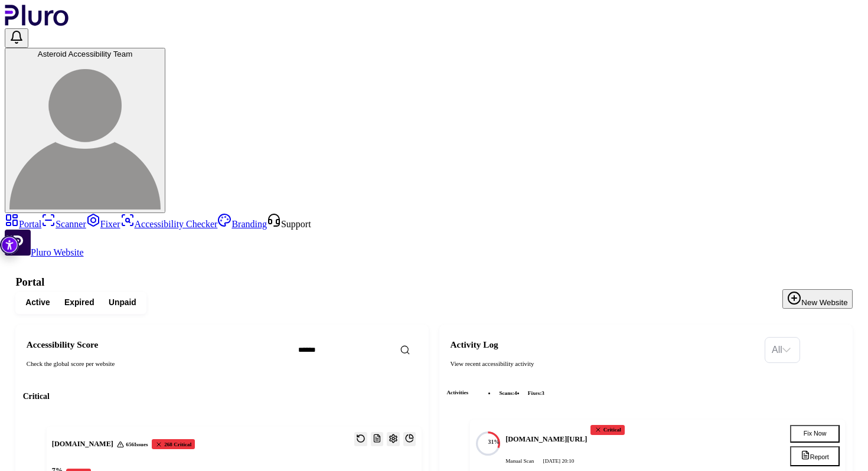 Image resolution: width=868 pixels, height=471 pixels. I want to click on div: Critical, so click(608, 430).